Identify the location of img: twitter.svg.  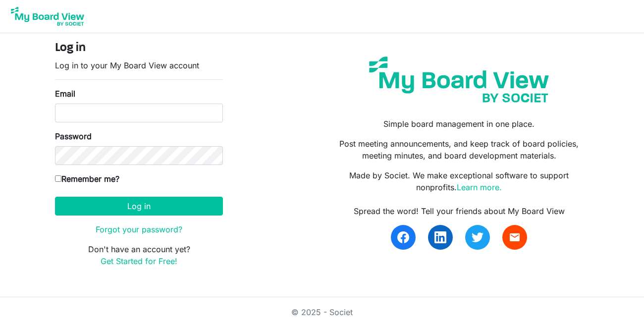
(478, 237).